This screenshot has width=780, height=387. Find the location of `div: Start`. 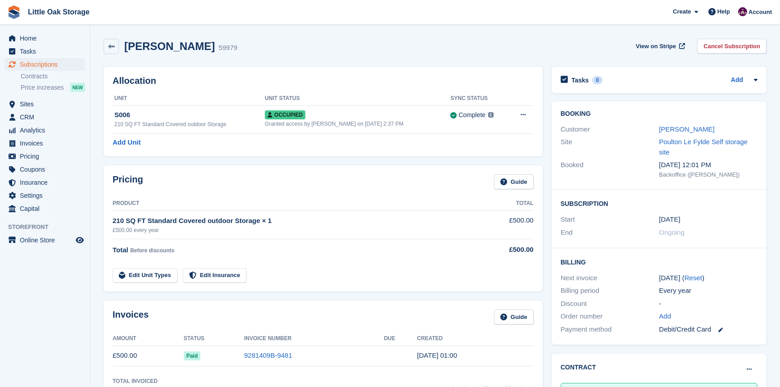

div: Start is located at coordinates (610, 219).